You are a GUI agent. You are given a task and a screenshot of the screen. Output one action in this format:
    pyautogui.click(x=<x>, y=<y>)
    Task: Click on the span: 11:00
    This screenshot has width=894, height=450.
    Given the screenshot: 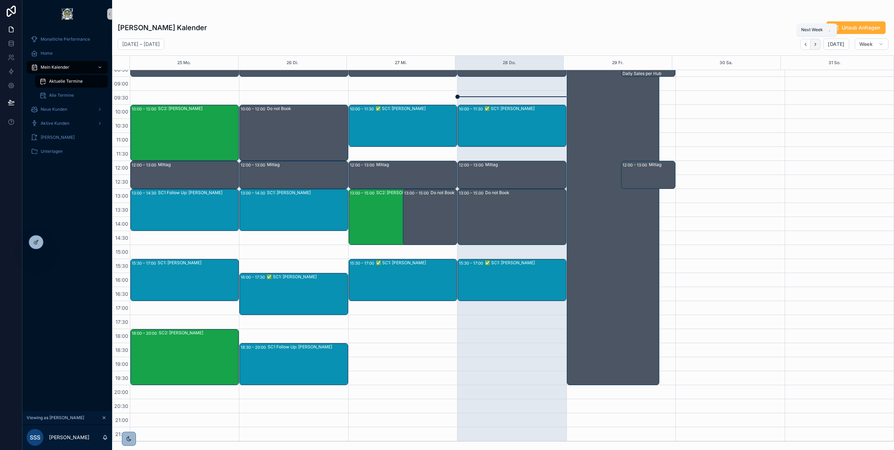 What is the action you would take?
    pyautogui.click(x=122, y=139)
    